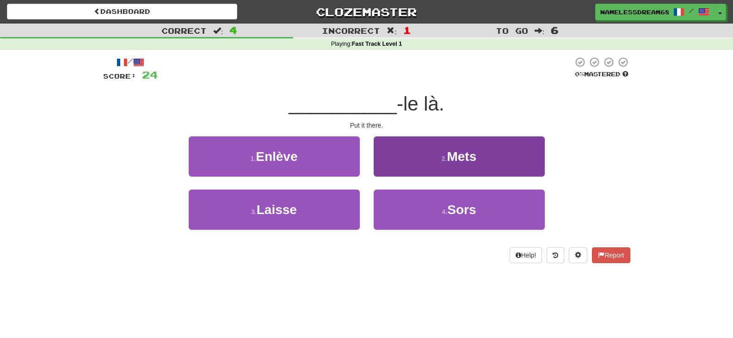 The height and width of the screenshot is (338, 733). Describe the element at coordinates (253, 159) in the screenshot. I see `small: 1 .` at that location.